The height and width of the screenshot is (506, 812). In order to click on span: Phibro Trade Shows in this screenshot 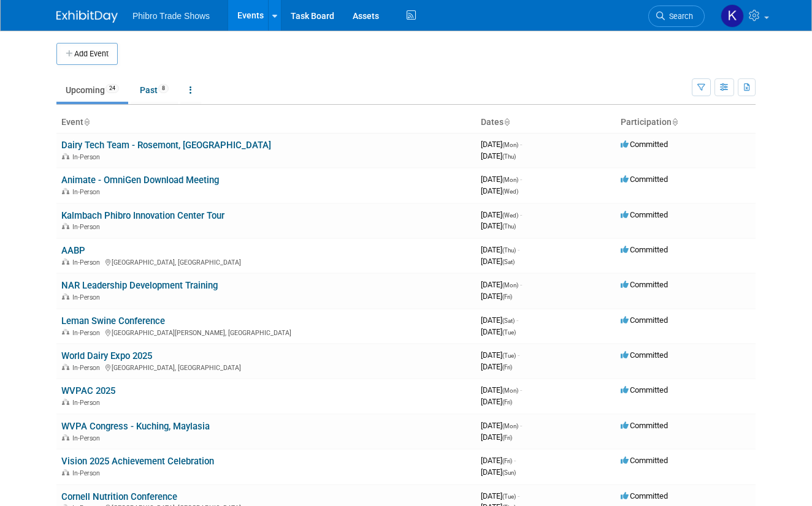, I will do `click(171, 16)`.